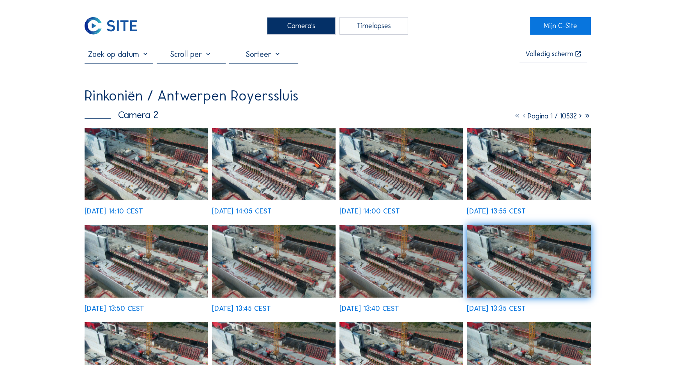 The image size is (675, 365). Describe the element at coordinates (191, 96) in the screenshot. I see `div: Rinkoniën / Antwerpen Royerssluis` at that location.